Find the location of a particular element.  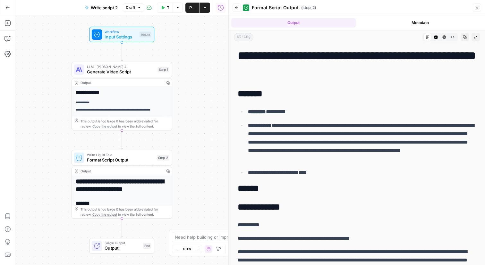

div: Step 2 is located at coordinates (163, 158).